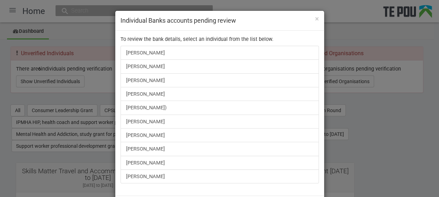 Image resolution: width=439 pixels, height=197 pixels. I want to click on button: Close, so click(316, 19).